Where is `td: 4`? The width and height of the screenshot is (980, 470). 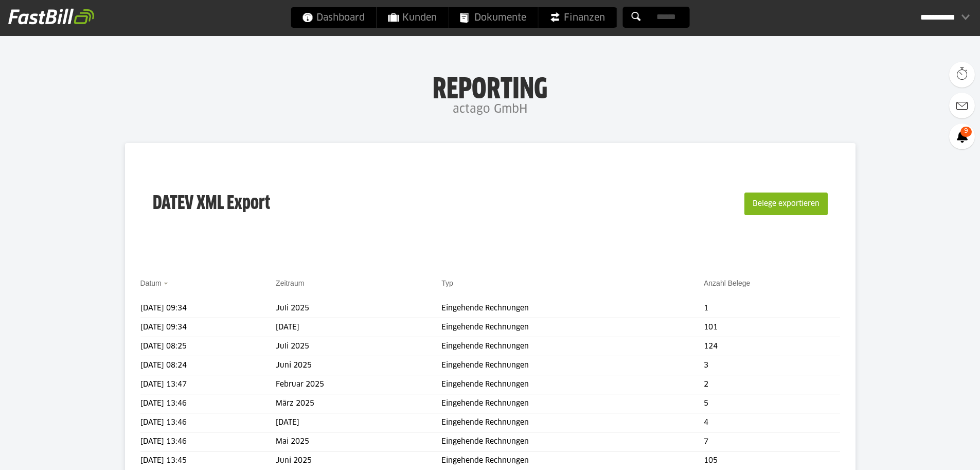 td: 4 is located at coordinates (772, 423).